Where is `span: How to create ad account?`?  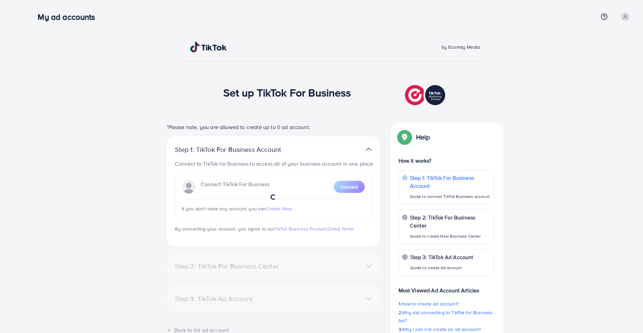
span: How to create ad account? is located at coordinates (430, 303).